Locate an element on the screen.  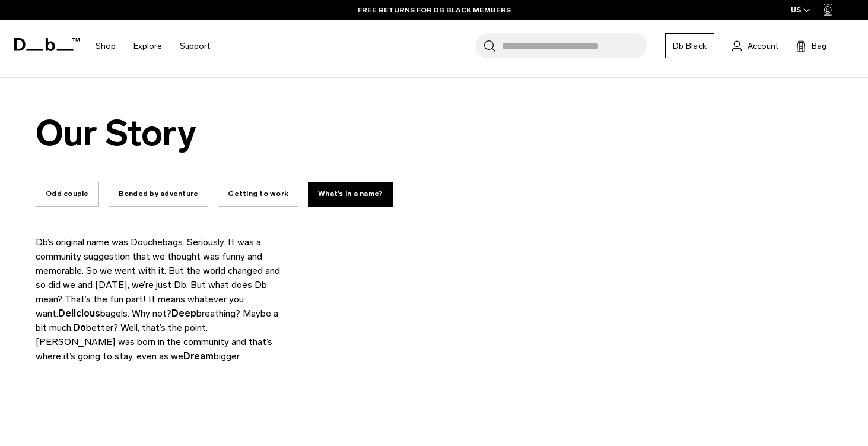
button: What’s in a name? is located at coordinates (350, 194).